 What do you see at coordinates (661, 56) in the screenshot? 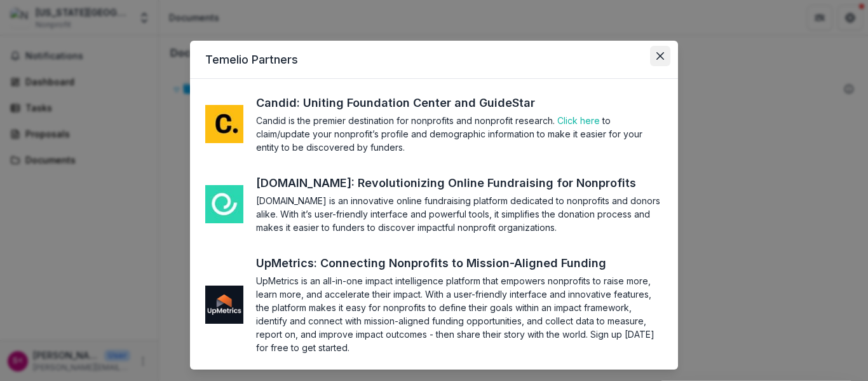
I see `button: Close` at bounding box center [661, 56].